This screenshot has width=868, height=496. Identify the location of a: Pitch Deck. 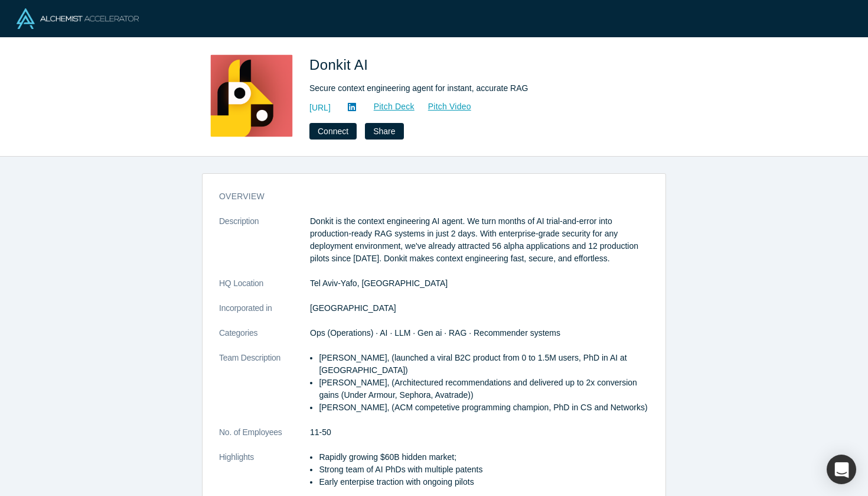
(388, 106).